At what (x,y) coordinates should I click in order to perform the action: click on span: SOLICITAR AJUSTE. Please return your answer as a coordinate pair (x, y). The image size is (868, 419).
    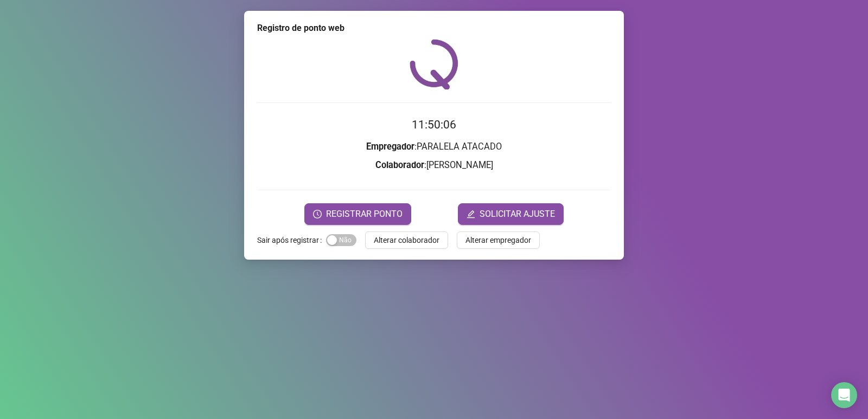
    Looking at the image, I should click on (517, 214).